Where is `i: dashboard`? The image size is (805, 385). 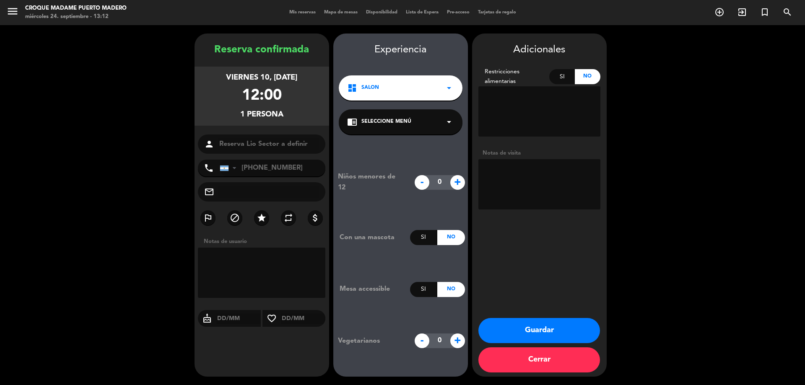 i: dashboard is located at coordinates (352, 88).